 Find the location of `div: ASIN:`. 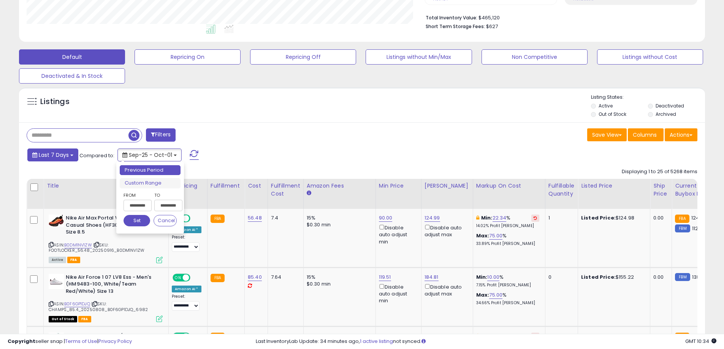

div: ASIN: is located at coordinates (106, 239).